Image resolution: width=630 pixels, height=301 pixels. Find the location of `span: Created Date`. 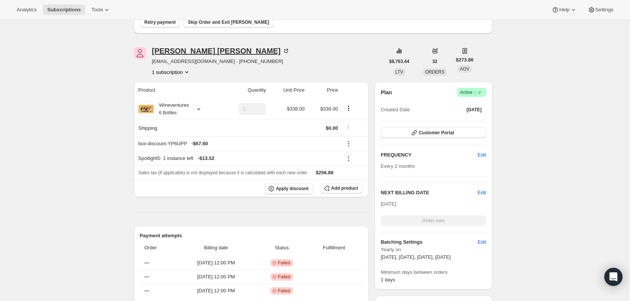

span: Created Date is located at coordinates (395, 110).